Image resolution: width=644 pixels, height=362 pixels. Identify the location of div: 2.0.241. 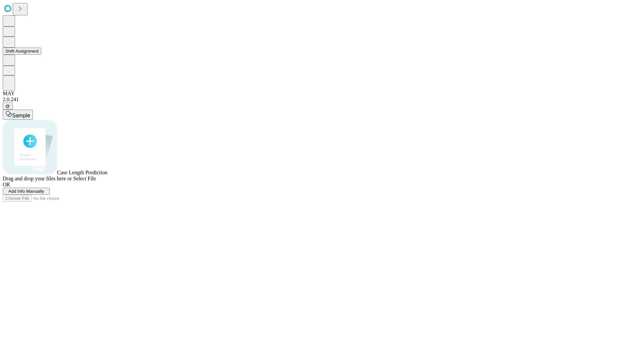
(322, 100).